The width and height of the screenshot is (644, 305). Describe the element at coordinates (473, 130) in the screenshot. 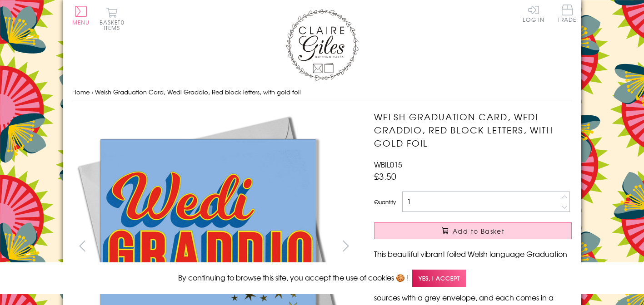

I see `h1: Welsh Graduation Card, Wedi Graddio, Red block letters, with gold foil` at that location.